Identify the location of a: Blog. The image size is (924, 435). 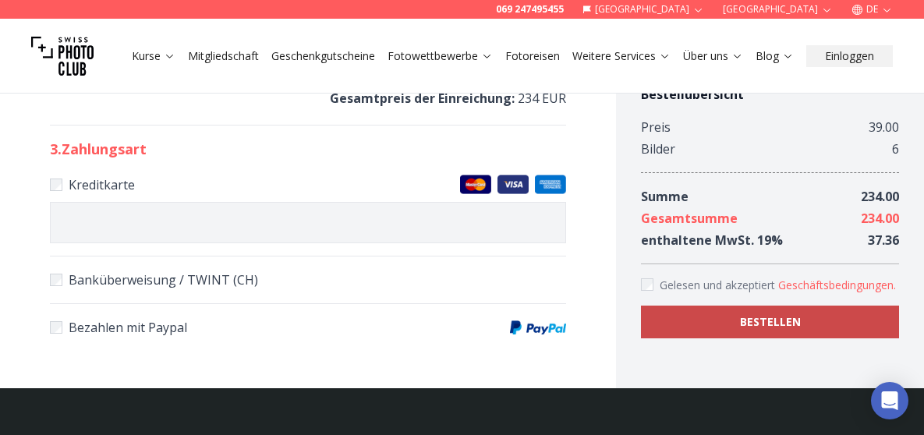
(774, 56).